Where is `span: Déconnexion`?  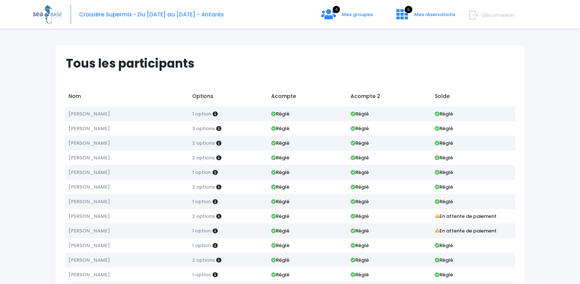 span: Déconnexion is located at coordinates (498, 15).